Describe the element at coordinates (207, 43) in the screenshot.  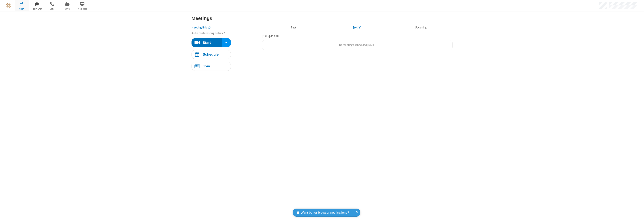
I see `button: Start` at that location.